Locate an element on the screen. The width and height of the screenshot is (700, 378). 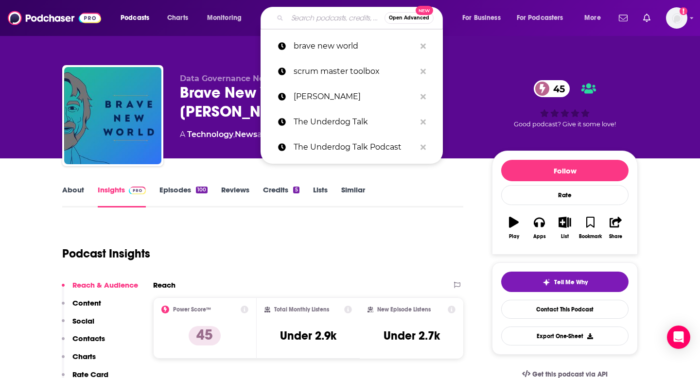
a: Reviews is located at coordinates (235, 196).